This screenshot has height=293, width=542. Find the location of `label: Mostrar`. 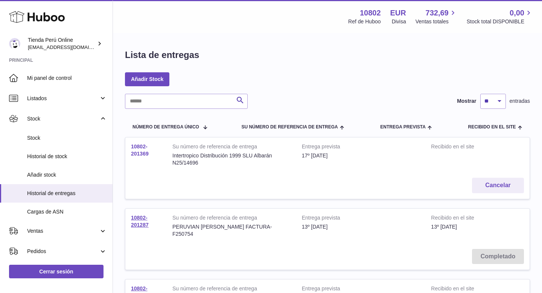

label: Mostrar is located at coordinates (467, 101).